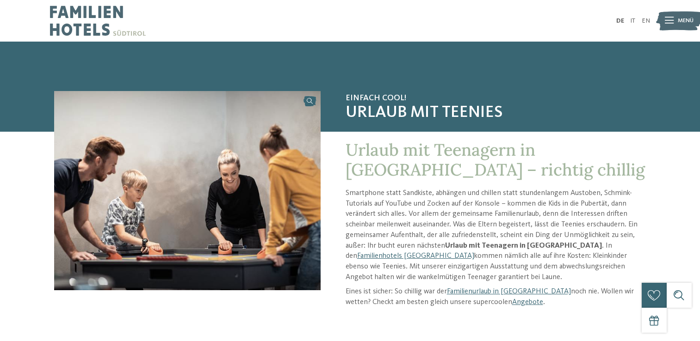  Describe the element at coordinates (527, 302) in the screenshot. I see `a: Angebote` at that location.